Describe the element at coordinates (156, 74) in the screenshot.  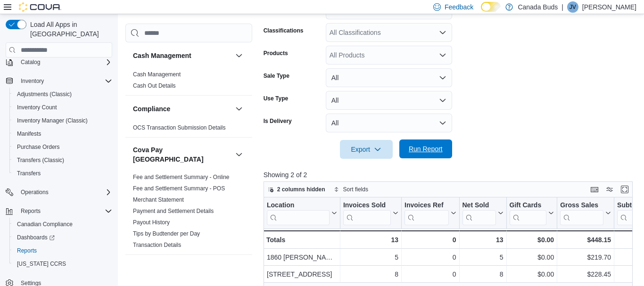
I see `span: Cash Management` at that location.